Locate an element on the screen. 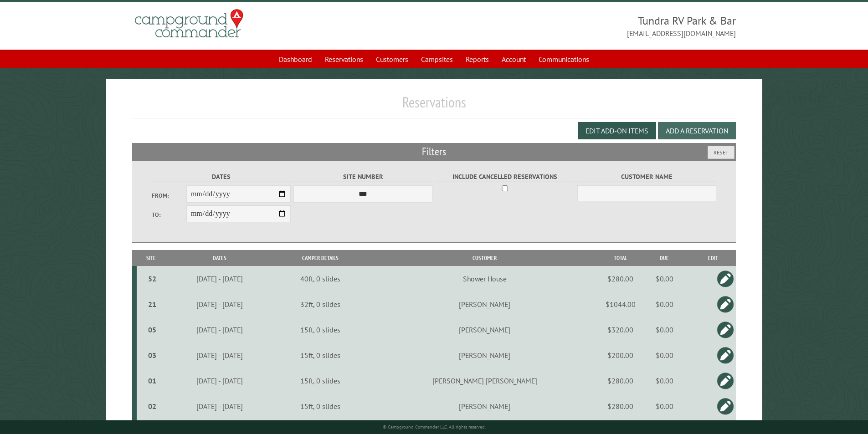 This screenshot has height=434, width=868. th: Edit is located at coordinates (712, 258).